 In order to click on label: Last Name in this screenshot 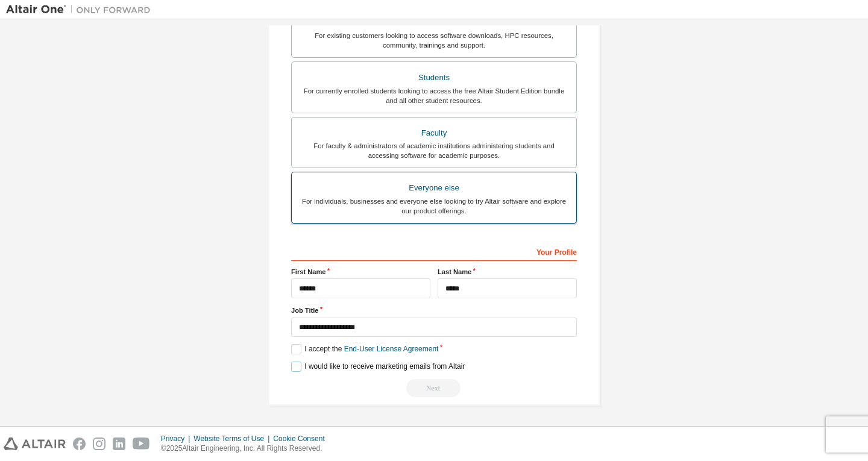, I will do `click(507, 272)`.